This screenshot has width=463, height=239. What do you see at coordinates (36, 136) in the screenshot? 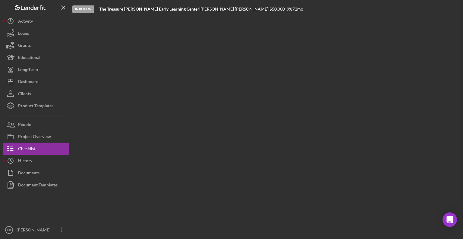
I see `button: Project Overview` at bounding box center [36, 136].